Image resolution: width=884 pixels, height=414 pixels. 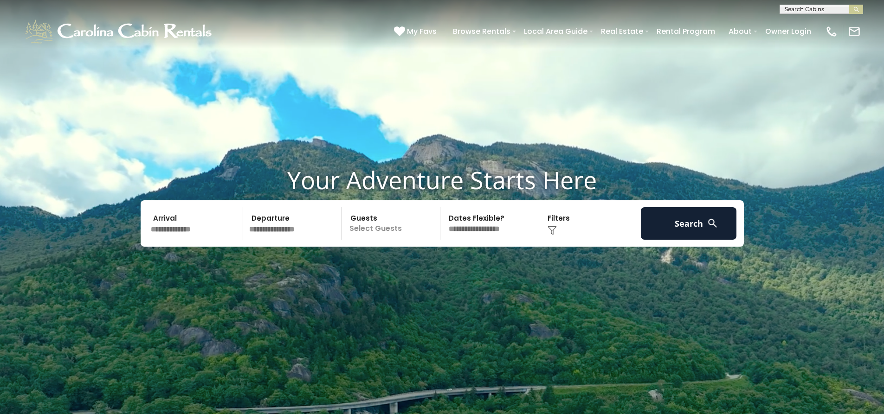 What do you see at coordinates (688, 224) in the screenshot?
I see `button: Search` at bounding box center [688, 224].